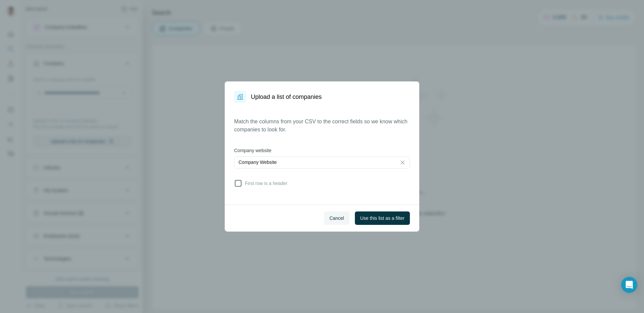  I want to click on button: Use this list as a filter, so click(383, 218).